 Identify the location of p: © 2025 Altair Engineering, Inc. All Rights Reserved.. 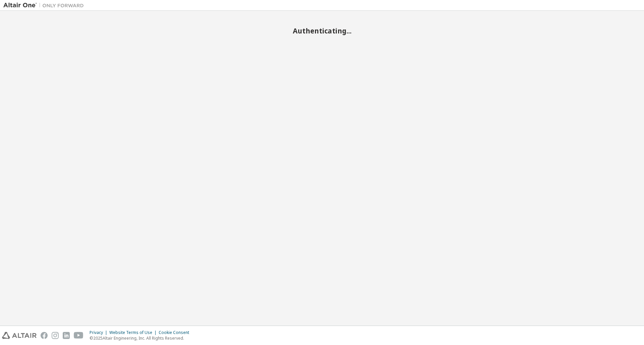
(141, 338).